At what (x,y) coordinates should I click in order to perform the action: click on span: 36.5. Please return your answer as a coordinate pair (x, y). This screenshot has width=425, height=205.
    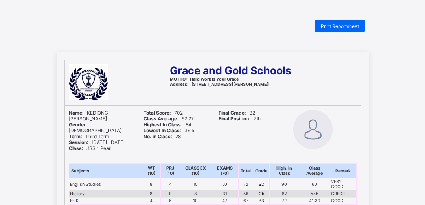
    Looking at the image, I should click on (169, 130).